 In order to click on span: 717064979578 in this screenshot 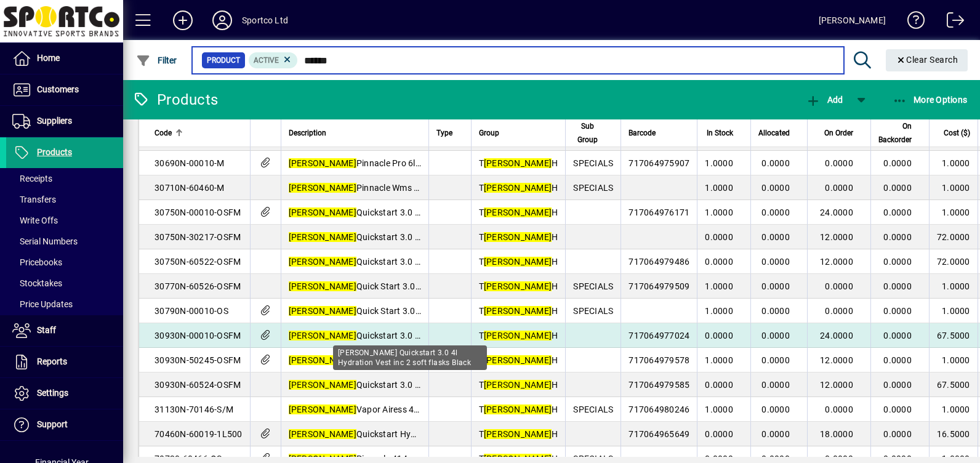, I will do `click(658, 360)`.